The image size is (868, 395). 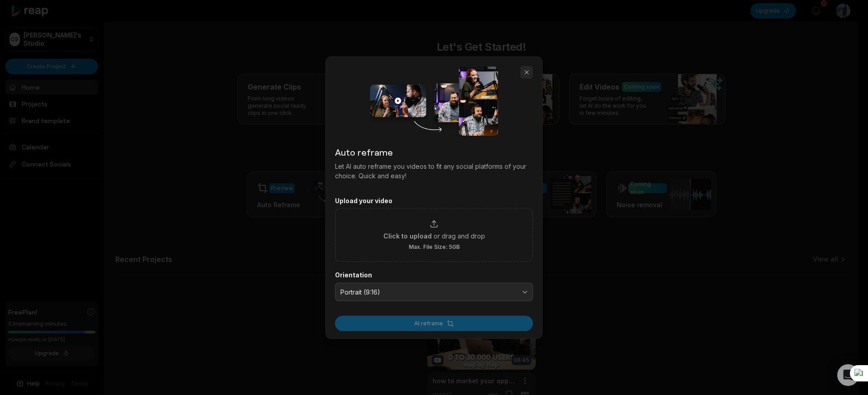 What do you see at coordinates (459, 236) in the screenshot?
I see `span: or drag and drop` at bounding box center [459, 236].